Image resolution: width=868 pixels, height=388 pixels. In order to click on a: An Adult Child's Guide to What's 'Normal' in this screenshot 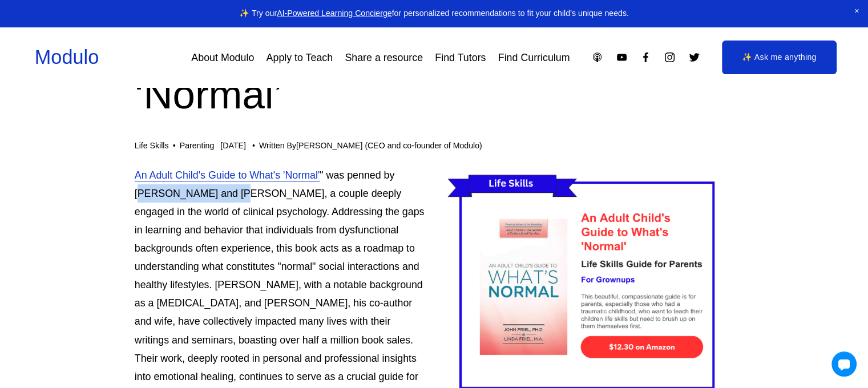, I will do `click(227, 175)`.